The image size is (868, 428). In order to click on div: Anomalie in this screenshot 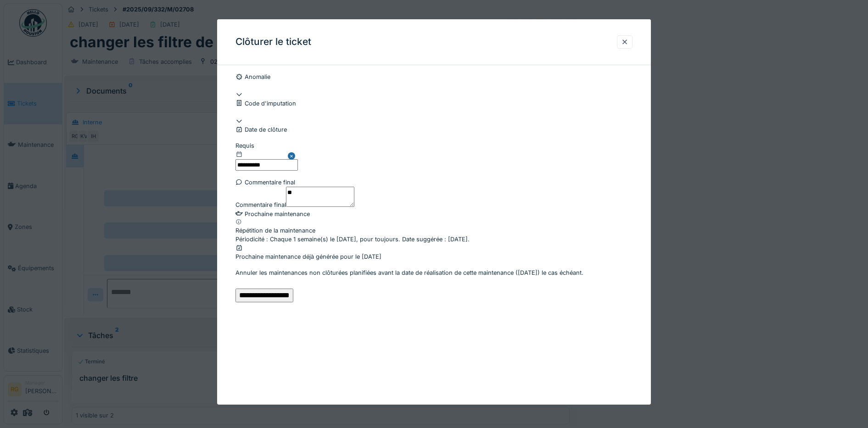, I will do `click(434, 77)`.